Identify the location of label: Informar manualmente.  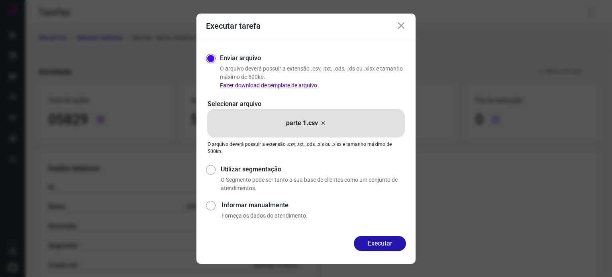
(314, 205).